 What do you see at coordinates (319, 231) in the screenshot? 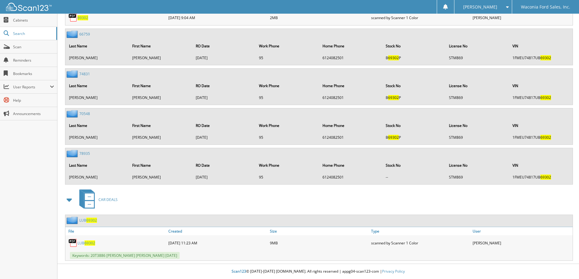
I see `a: Size` at bounding box center [319, 231].